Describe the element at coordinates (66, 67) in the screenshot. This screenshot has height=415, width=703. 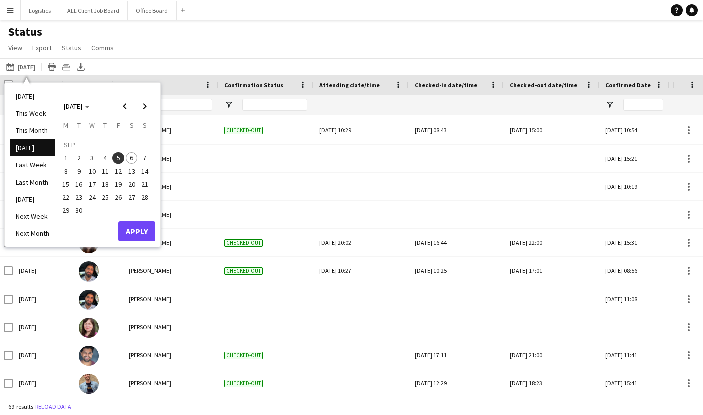
I see `app-action-btn: Crew files as ZIP` at that location.